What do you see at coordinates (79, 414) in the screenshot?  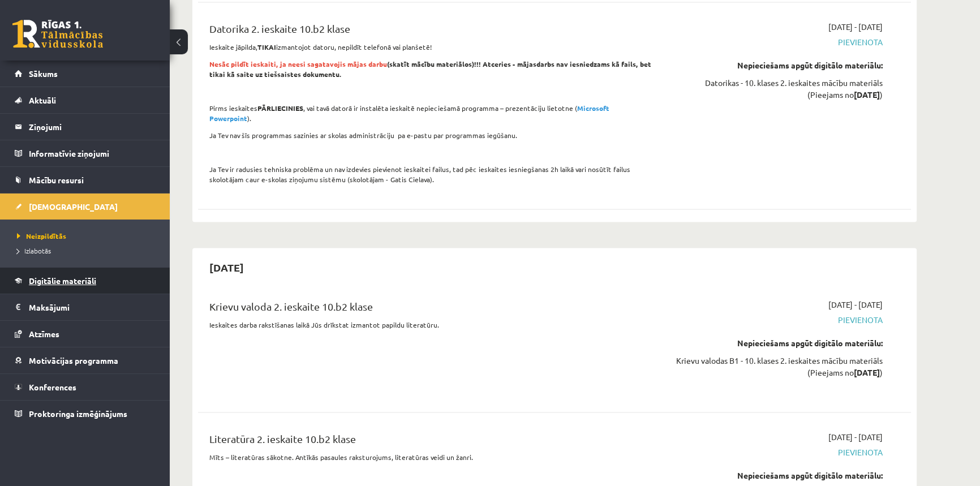 I see `span: Proktoringa izmēģinājums` at bounding box center [79, 414].